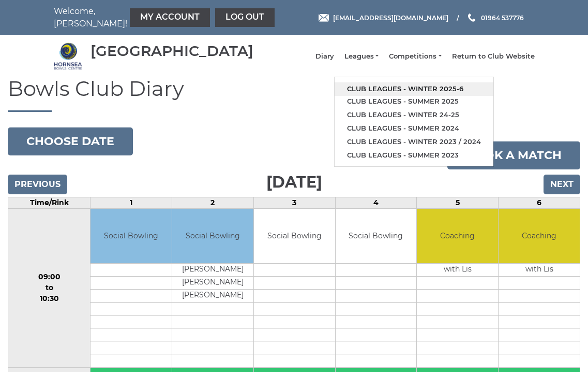  What do you see at coordinates (213, 203) in the screenshot?
I see `td: 2` at bounding box center [213, 203].